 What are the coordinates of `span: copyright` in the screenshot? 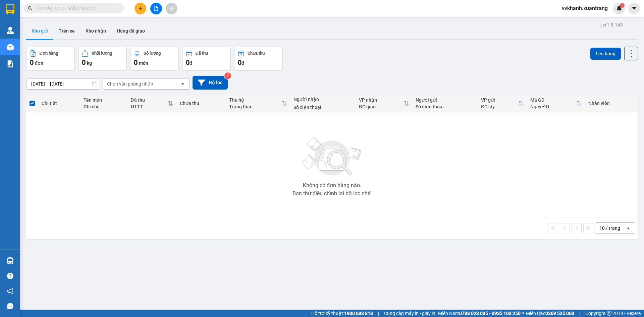 It's located at (609, 313).